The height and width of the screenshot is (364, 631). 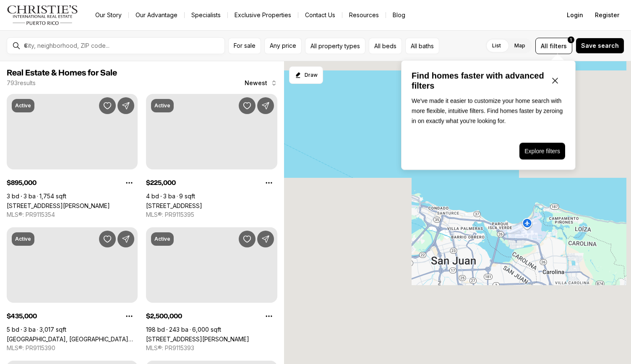 What do you see at coordinates (607, 15) in the screenshot?
I see `button: Register` at bounding box center [607, 15].